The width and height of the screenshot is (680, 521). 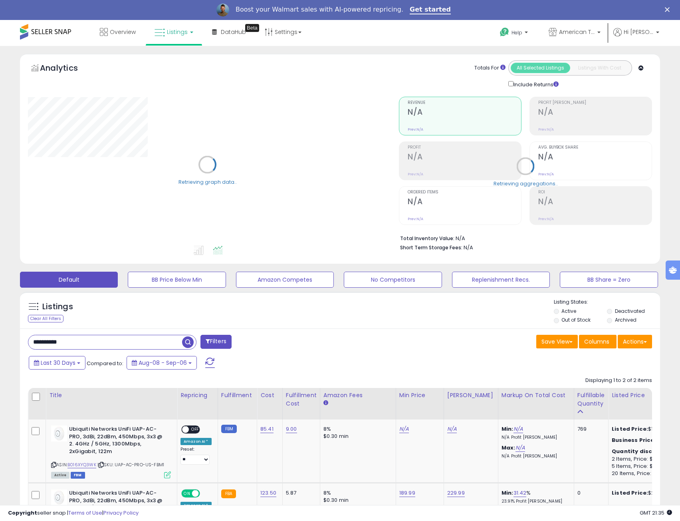 I want to click on button: Actions, so click(x=635, y=341).